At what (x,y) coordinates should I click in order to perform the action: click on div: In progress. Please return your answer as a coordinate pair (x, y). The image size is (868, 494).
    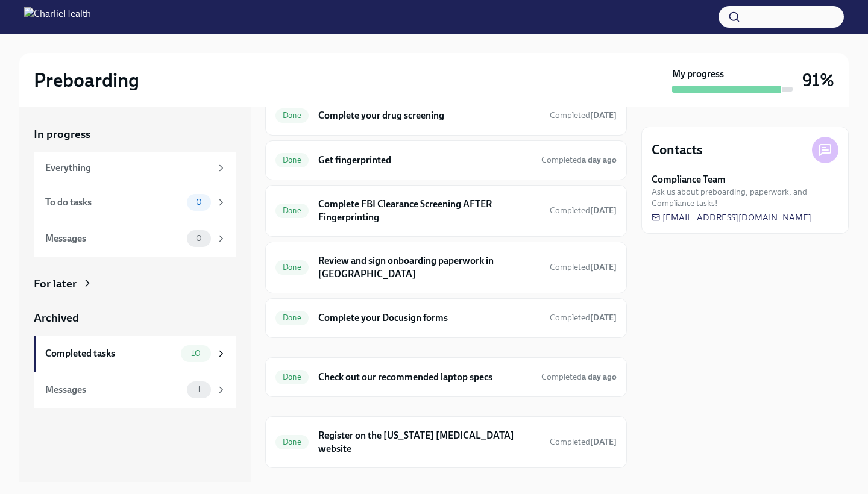
    Looking at the image, I should click on (135, 134).